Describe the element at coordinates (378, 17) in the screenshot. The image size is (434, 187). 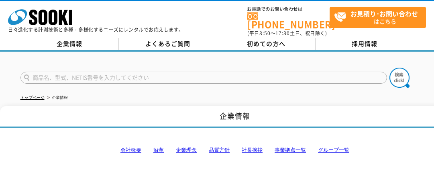
I see `a: お見積り･お問い合わせはこちら` at that location.